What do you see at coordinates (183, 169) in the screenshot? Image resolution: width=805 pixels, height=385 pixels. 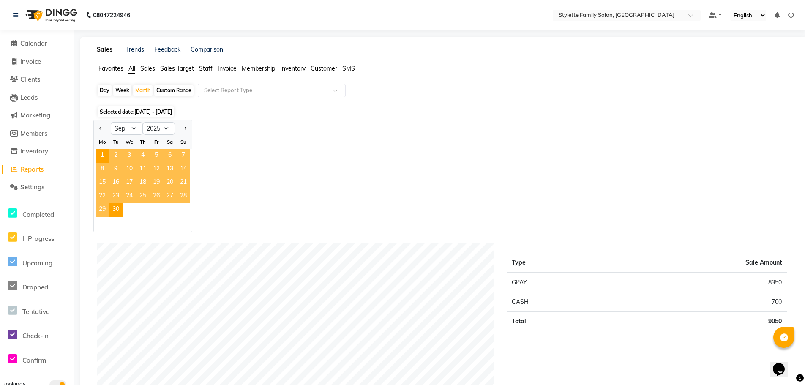 I see `div: Sunday, September 14, 2025` at bounding box center [183, 169].